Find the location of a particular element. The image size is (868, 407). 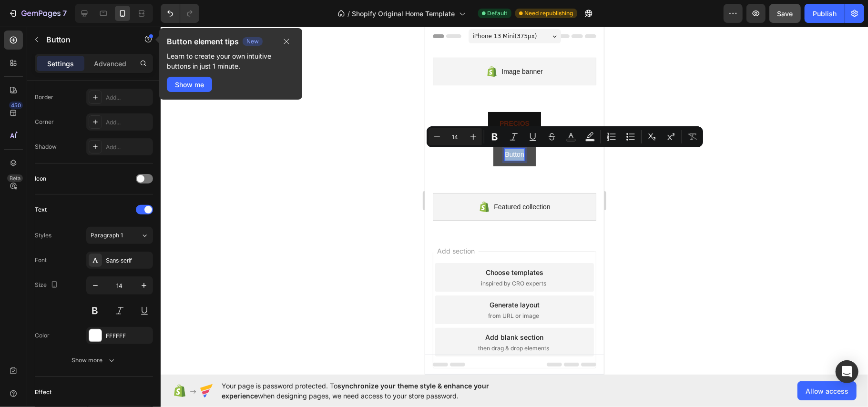

div: Corner is located at coordinates (44, 122).